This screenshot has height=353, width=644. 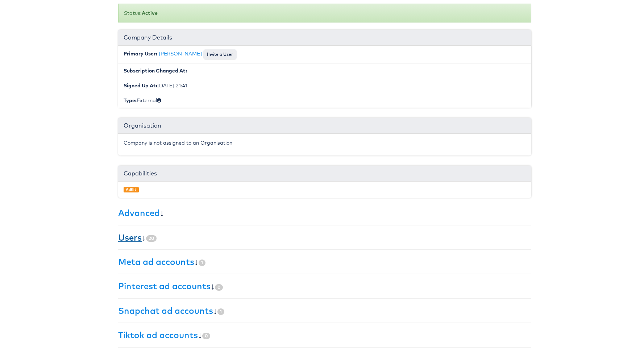 What do you see at coordinates (156, 260) in the screenshot?
I see `a: Meta ad accounts` at bounding box center [156, 260].